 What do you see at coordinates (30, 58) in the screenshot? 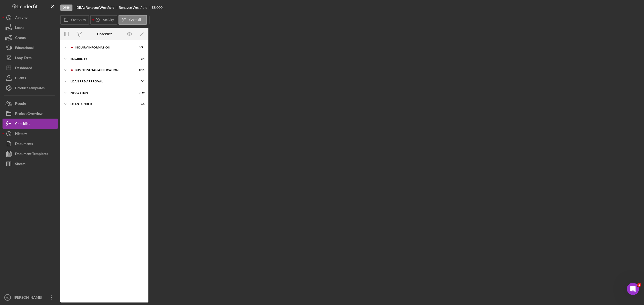
I see `a: Long-Term` at bounding box center [30, 58].